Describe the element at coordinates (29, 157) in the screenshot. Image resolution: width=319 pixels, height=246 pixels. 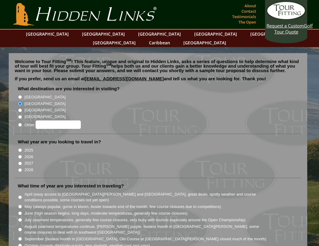
I see `label: 2026` at that location.